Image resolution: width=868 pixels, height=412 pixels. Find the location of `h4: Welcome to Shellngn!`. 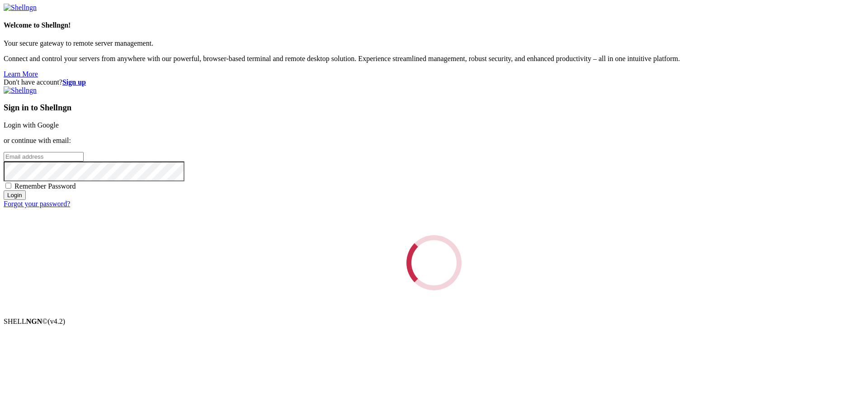

h4: Welcome to Shellngn! is located at coordinates (434, 25).